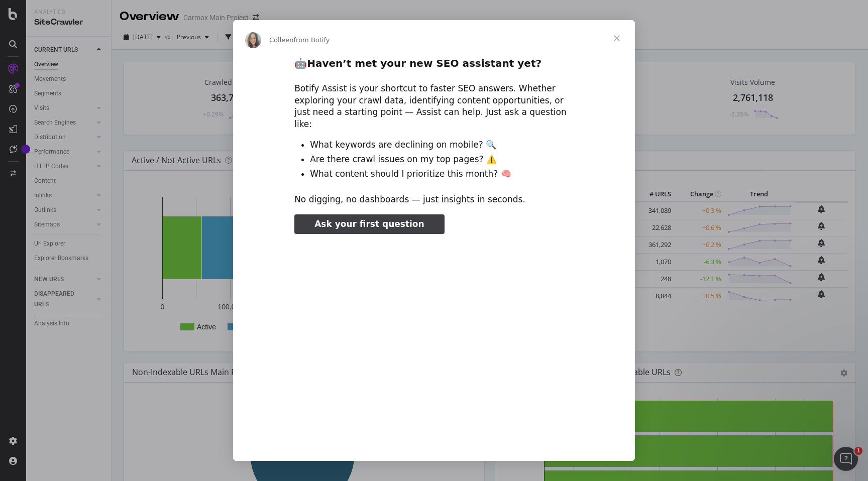 This screenshot has height=481, width=868. Describe the element at coordinates (434, 200) in the screenshot. I see `div: No digging, no dashboards — just insights in seconds.` at that location.